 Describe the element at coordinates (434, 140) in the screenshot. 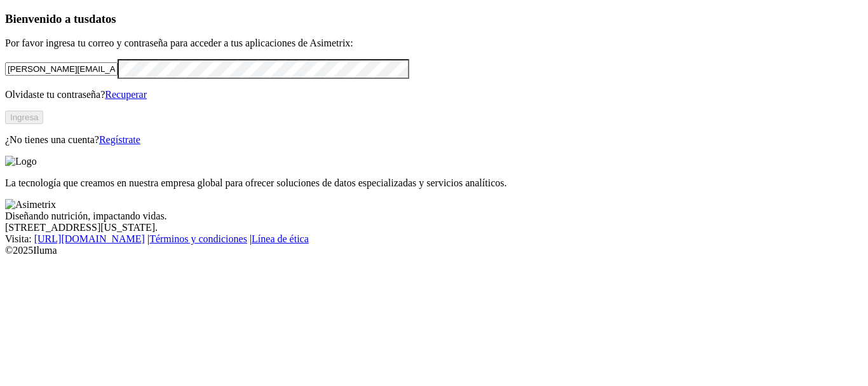

I see `p: ¿No tienes una cuenta?` at that location.